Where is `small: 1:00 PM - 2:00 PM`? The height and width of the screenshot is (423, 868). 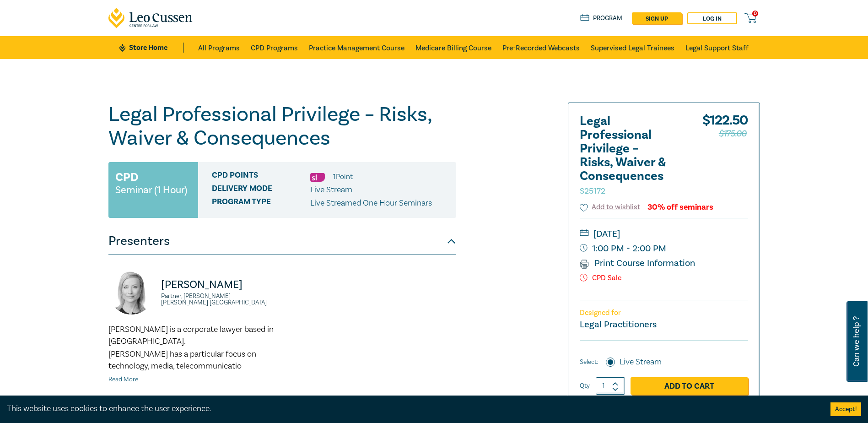
small: 1:00 PM - 2:00 PM is located at coordinates (664, 249).